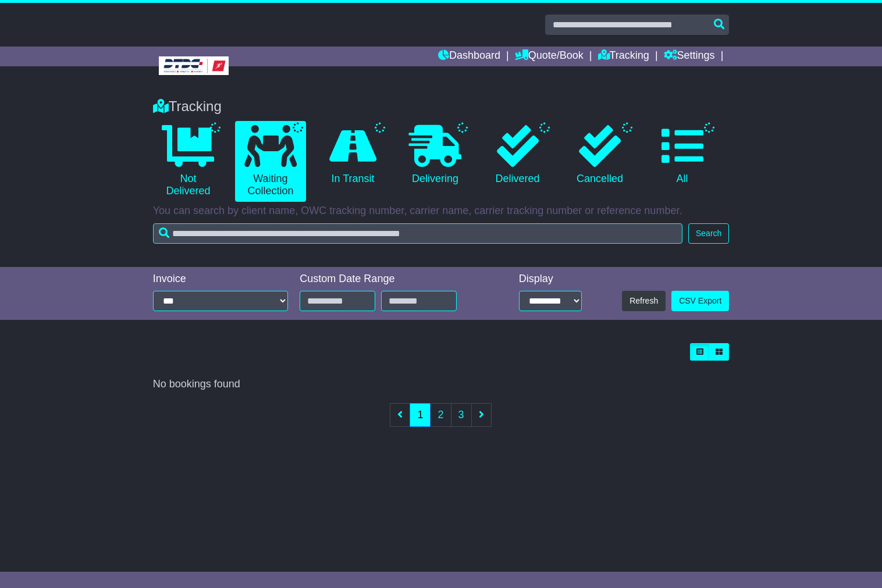  Describe the element at coordinates (188, 161) in the screenshot. I see `a: Not Delivered` at that location.